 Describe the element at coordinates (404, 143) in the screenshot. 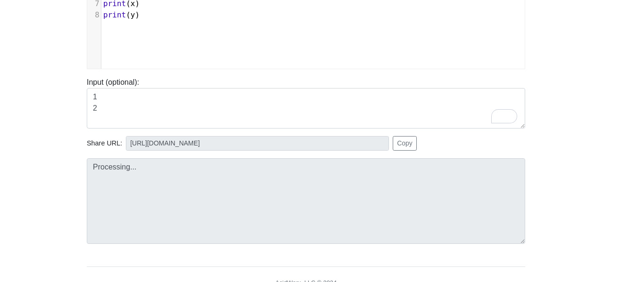

I see `button: Copy` at that location.